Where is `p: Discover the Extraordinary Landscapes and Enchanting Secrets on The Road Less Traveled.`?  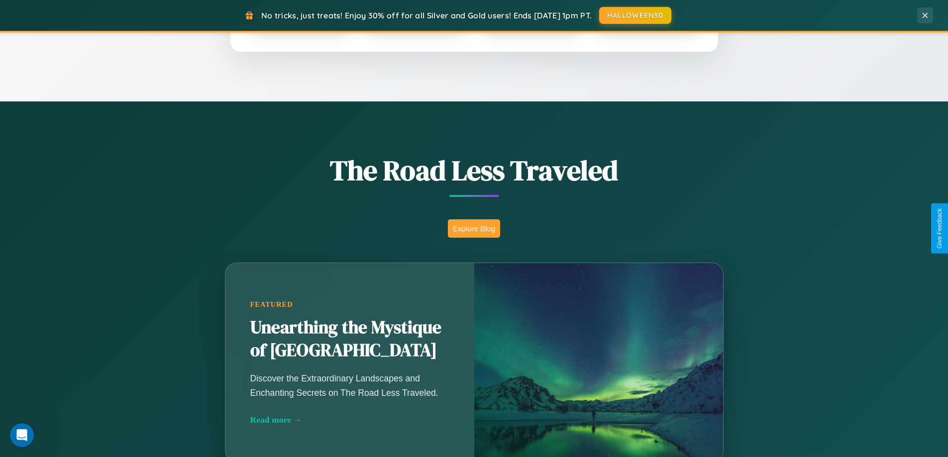
p: Discover the Extraordinary Landscapes and Enchanting Secrets on The Road Less Traveled. is located at coordinates (350, 386).